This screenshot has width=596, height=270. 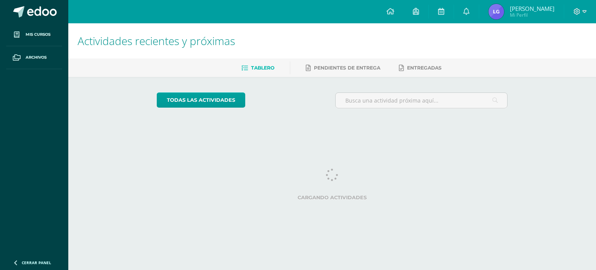 What do you see at coordinates (420, 68) in the screenshot?
I see `a: Entregadas` at bounding box center [420, 68].